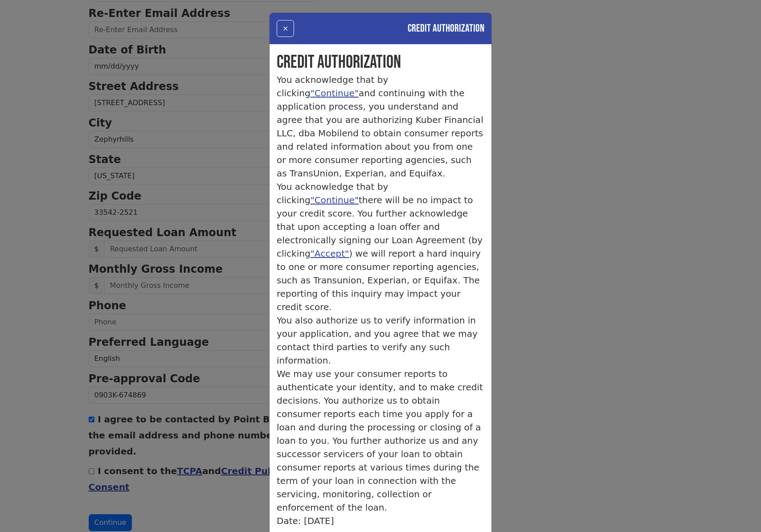 Image resolution: width=761 pixels, height=532 pixels. I want to click on p: We may use your consumer reports to authenticate your identity, and to make credit decisions. You..., so click(381, 441).